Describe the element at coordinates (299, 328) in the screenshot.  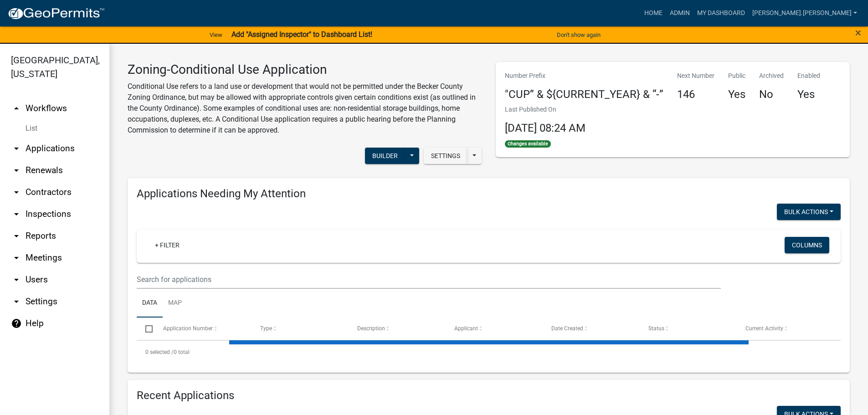
I see `datatable-header-cell: Type` at that location.